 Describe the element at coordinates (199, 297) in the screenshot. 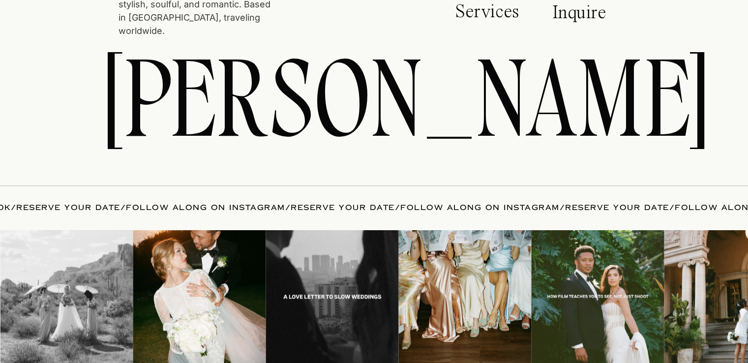

I see `img: Aubrey & David’s stunning day shot on a mix of 35mm and medium format film 🕊️ more to come! vendo...` at that location.